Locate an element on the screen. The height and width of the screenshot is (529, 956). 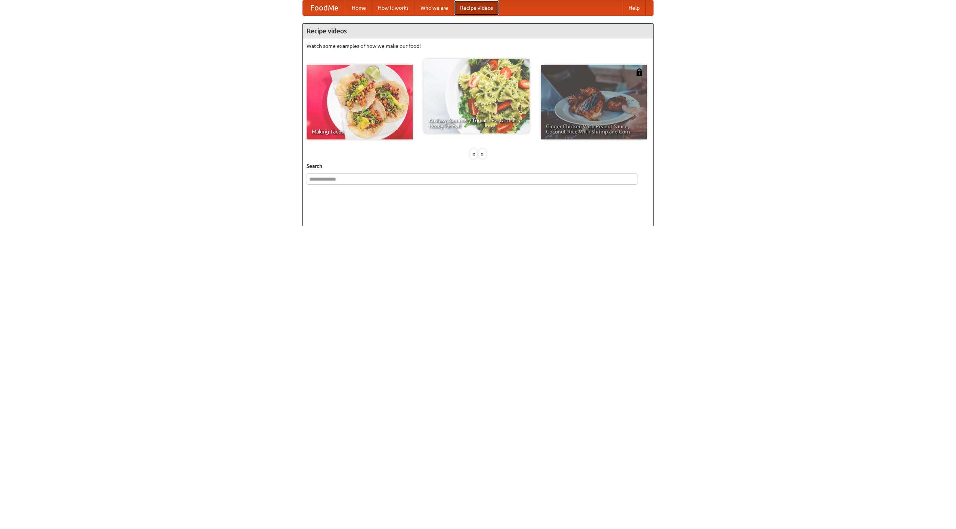
a: Recipe videos is located at coordinates (477, 8).